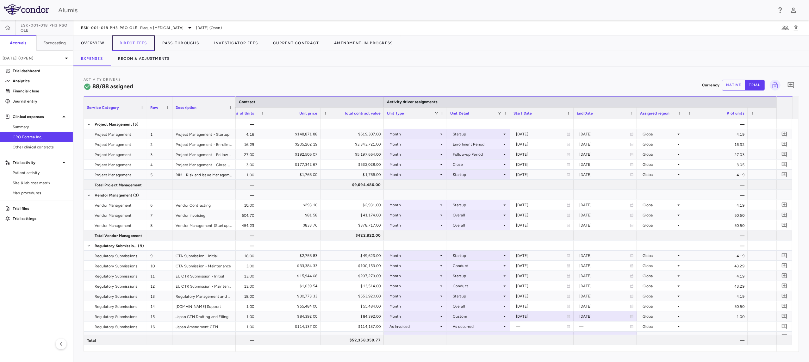  Describe the element at coordinates (477, 164) in the screenshot. I see `div: Close` at that location.